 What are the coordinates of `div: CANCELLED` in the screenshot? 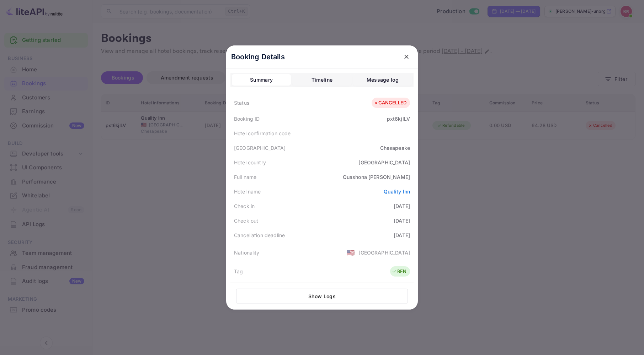 It's located at (390, 103).